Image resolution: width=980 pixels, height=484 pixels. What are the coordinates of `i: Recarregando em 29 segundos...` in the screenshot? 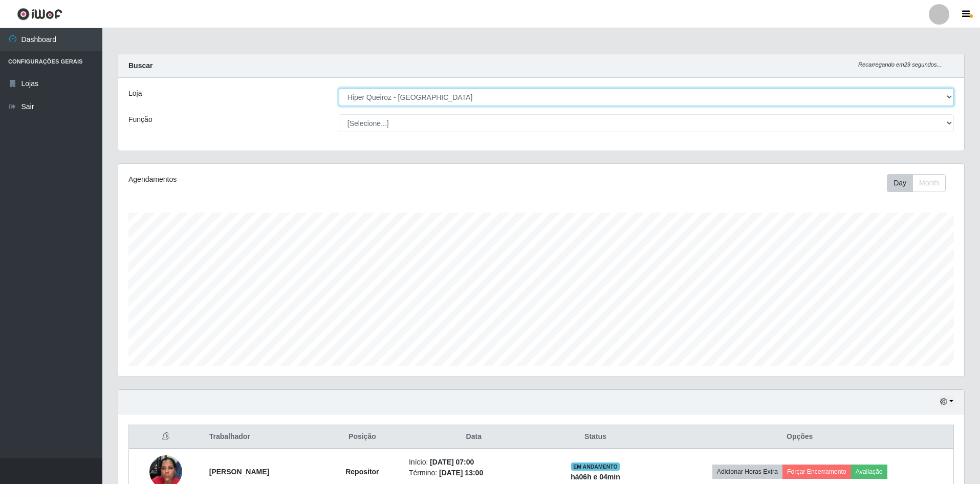 It's located at (900, 65).